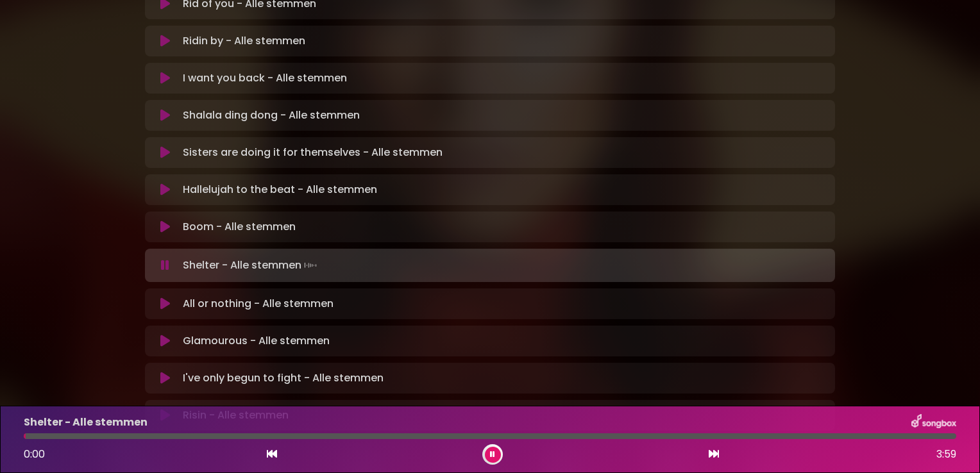 This screenshot has width=980, height=473. What do you see at coordinates (313, 153) in the screenshot?
I see `p: Sisters are doing it for themselves - Alle stemmen` at bounding box center [313, 153].